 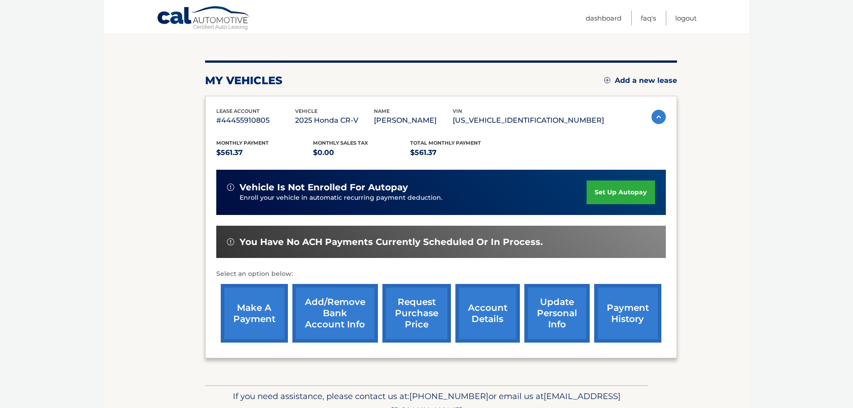 I want to click on a: account details, so click(x=487, y=313).